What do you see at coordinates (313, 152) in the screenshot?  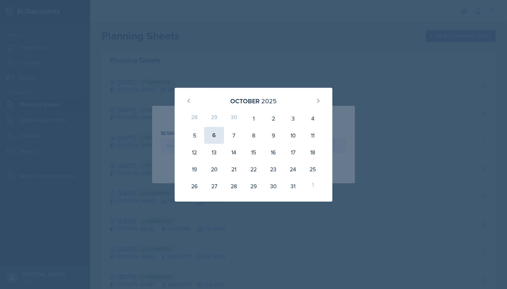 I see `div: 18` at bounding box center [313, 152].